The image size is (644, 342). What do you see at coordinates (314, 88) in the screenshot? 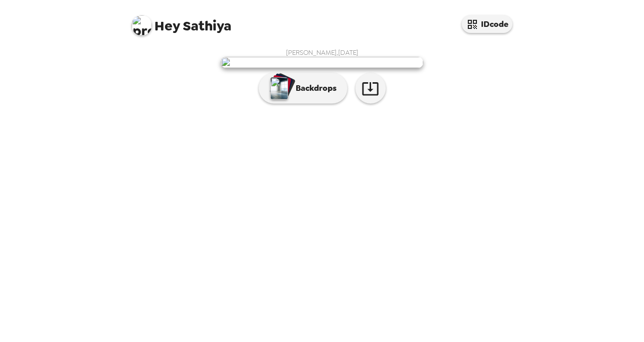
I see `p: Backdrops` at bounding box center [314, 88].